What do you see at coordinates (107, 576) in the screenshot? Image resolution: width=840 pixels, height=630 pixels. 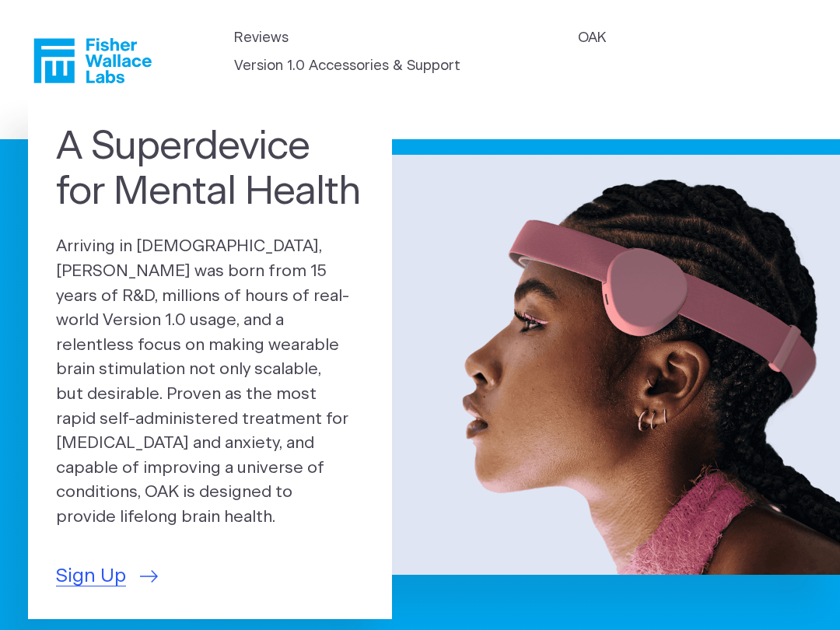 I see `a: Sign Up` at bounding box center [107, 576].